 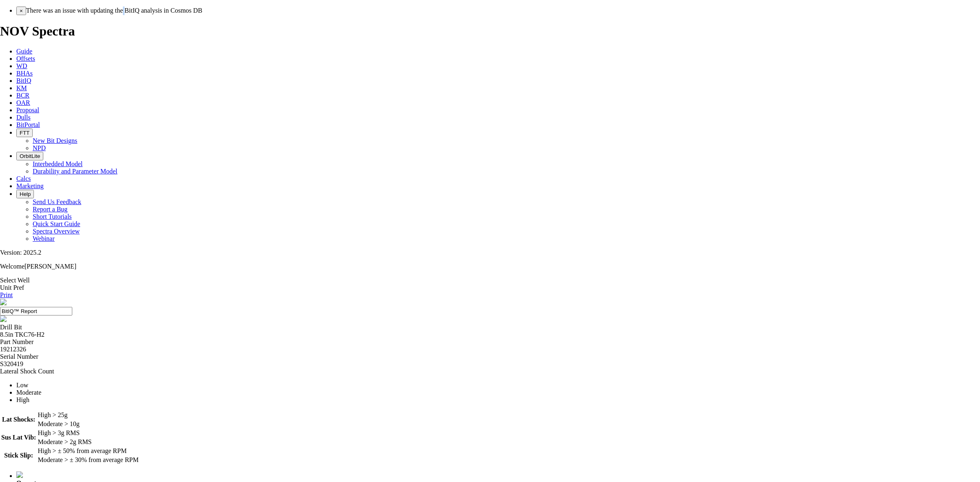 I want to click on a: Interbedded Model, so click(x=57, y=164).